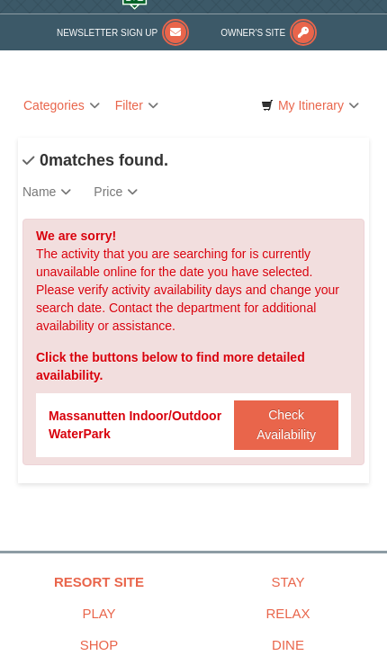 The width and height of the screenshot is (387, 665). What do you see at coordinates (76, 236) in the screenshot?
I see `strong: We are sorry!` at bounding box center [76, 236].